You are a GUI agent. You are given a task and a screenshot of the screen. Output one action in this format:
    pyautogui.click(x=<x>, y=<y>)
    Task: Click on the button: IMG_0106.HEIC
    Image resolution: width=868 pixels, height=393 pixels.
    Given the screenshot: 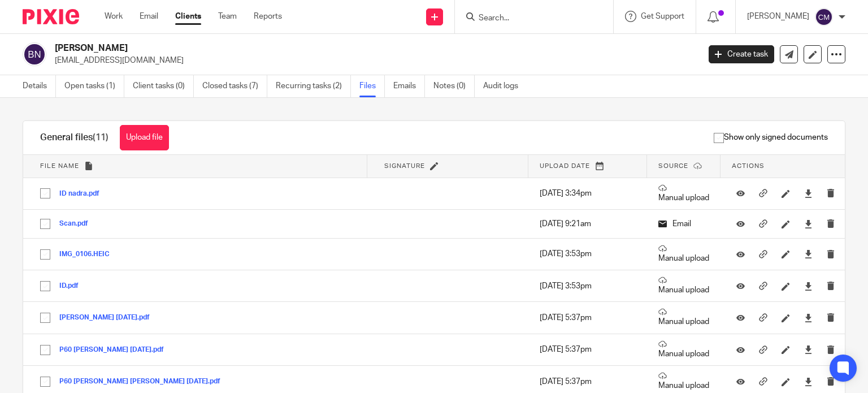 What is the action you would take?
    pyautogui.click(x=89, y=254)
    